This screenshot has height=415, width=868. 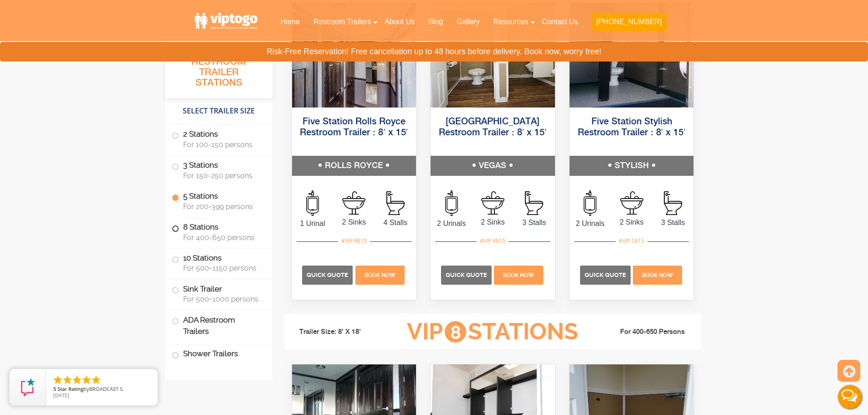 What do you see at coordinates (493, 332) in the screenshot?
I see `h3: VIP Stations` at bounding box center [493, 332].